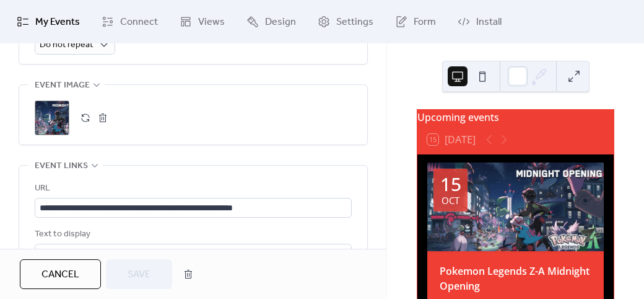 This screenshot has height=299, width=644. Describe the element at coordinates (451, 184) in the screenshot. I see `div: 15` at that location.